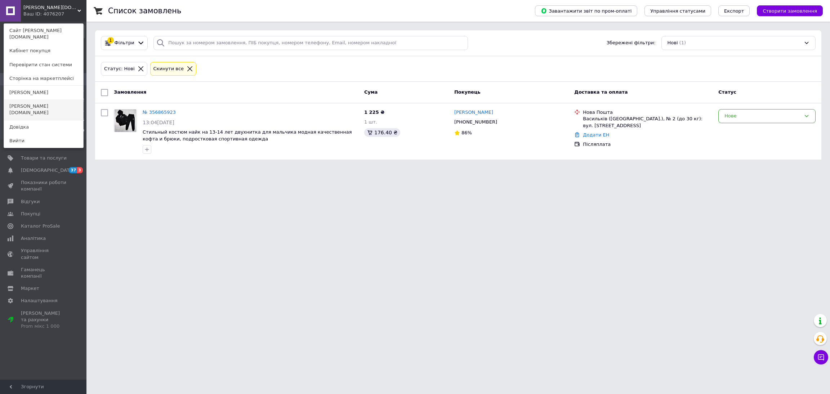  Describe the element at coordinates (374, 112) in the screenshot. I see `span: 1 225 ₴` at that location.